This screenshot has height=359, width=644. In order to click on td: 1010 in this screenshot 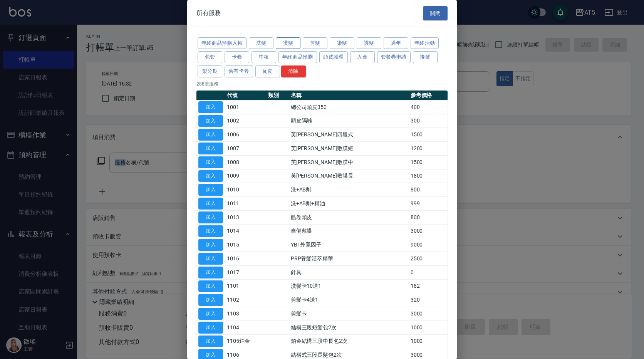, I will do `click(245, 190)`.